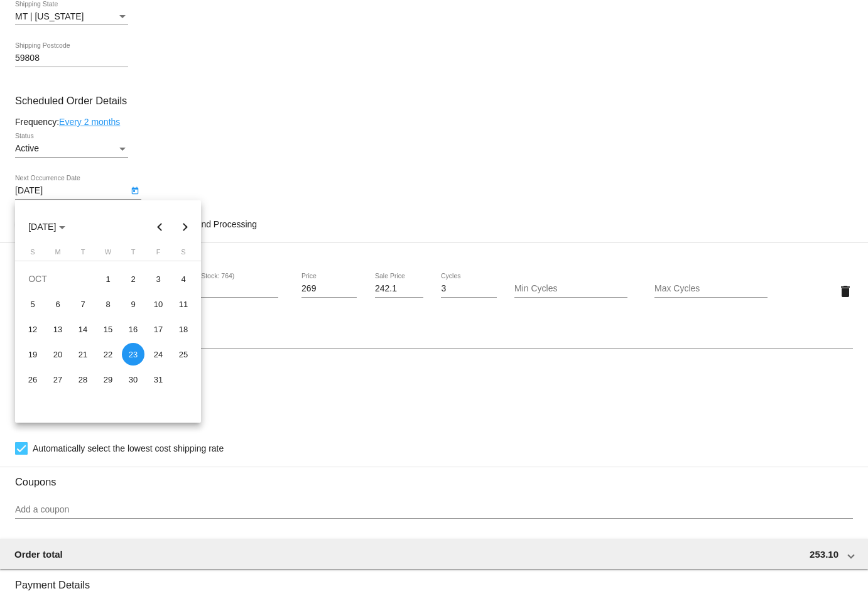 Image resolution: width=868 pixels, height=596 pixels. Describe the element at coordinates (57, 255) in the screenshot. I see `th: Monday` at that location.